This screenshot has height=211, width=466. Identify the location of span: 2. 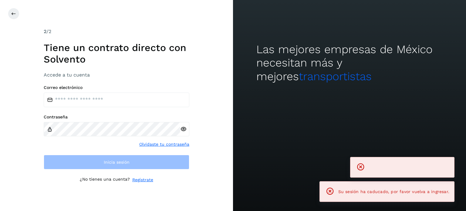
(45, 31).